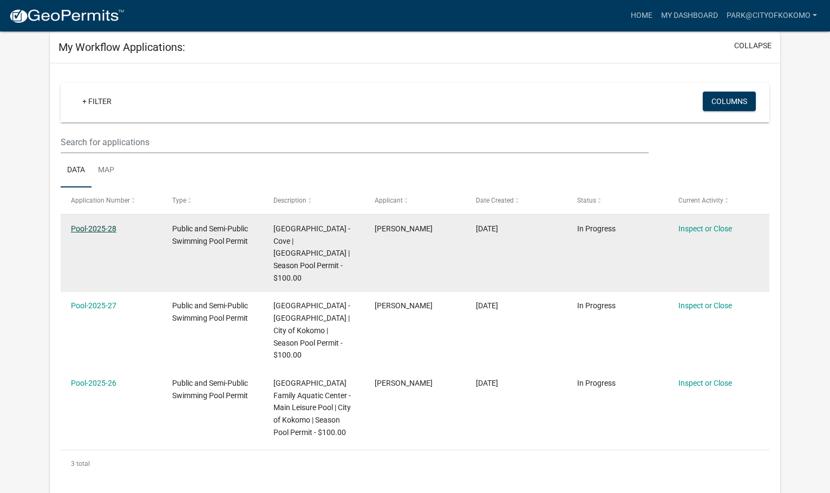 The height and width of the screenshot is (493, 830). What do you see at coordinates (94, 228) in the screenshot?
I see `a: Pool-2025-28` at bounding box center [94, 228].